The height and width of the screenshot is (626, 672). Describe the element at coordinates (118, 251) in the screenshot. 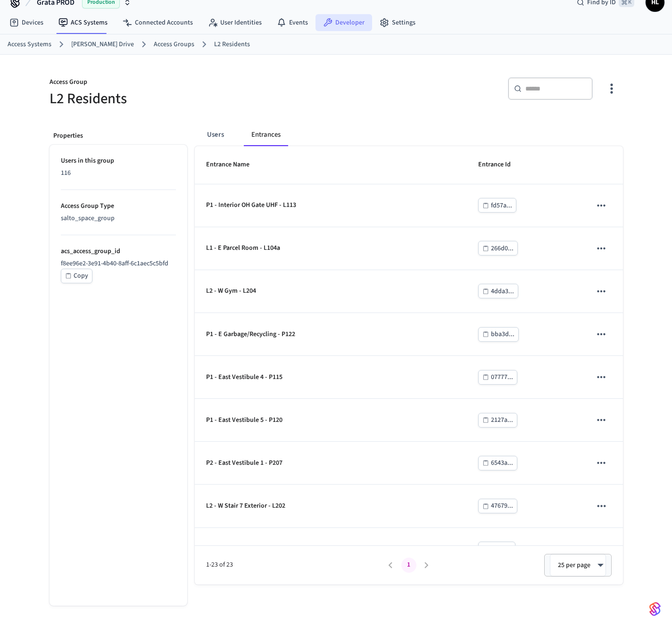

I see `p: acs_access_group_id` at that location.